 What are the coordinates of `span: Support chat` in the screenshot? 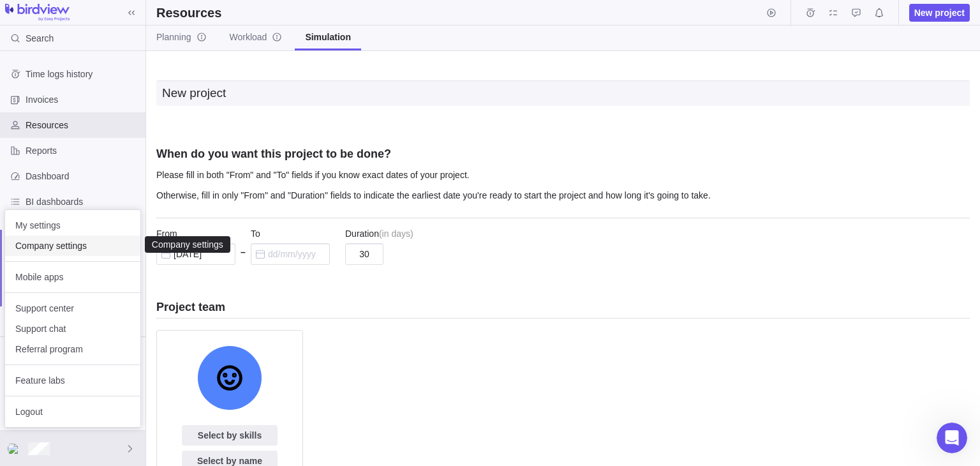 It's located at (73, 329).